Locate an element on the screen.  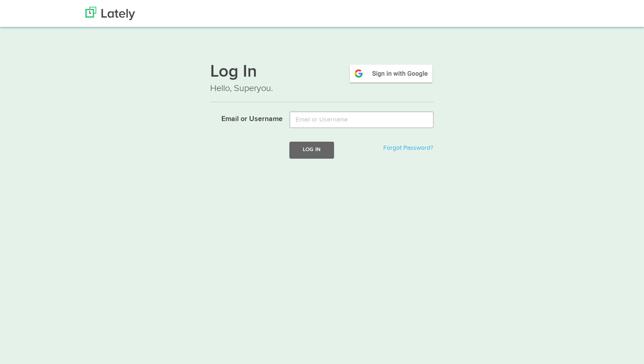
h1: Log In is located at coordinates (322, 73).